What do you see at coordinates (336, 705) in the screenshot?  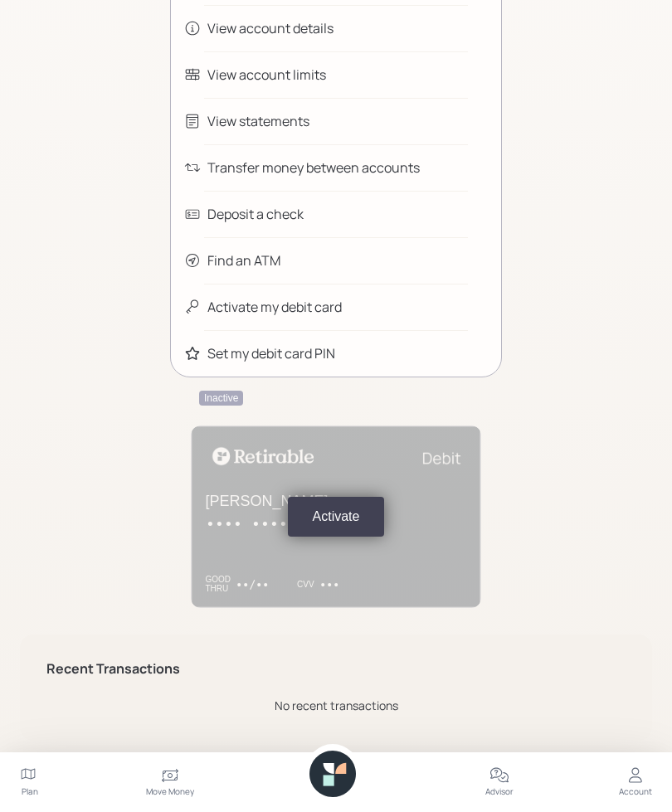 I see `div: No recent transactions` at bounding box center [336, 705].